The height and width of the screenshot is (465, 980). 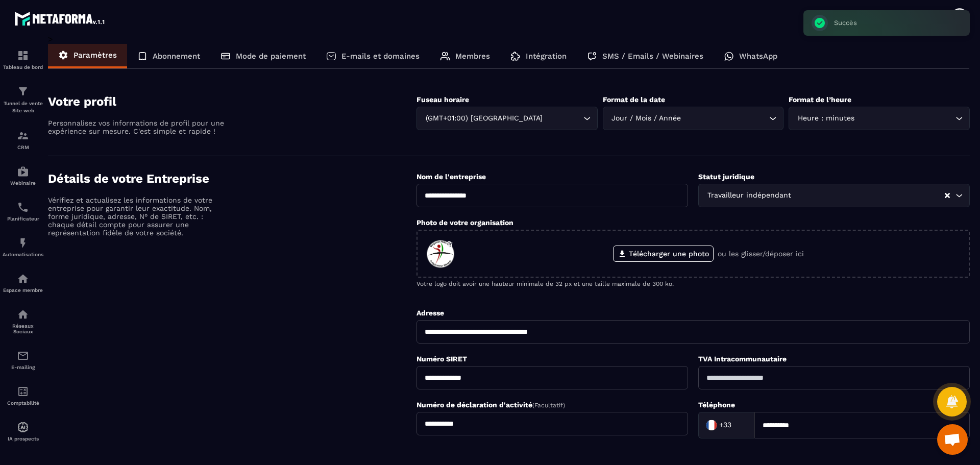 What do you see at coordinates (23, 314) in the screenshot?
I see `img: social-network` at bounding box center [23, 314].